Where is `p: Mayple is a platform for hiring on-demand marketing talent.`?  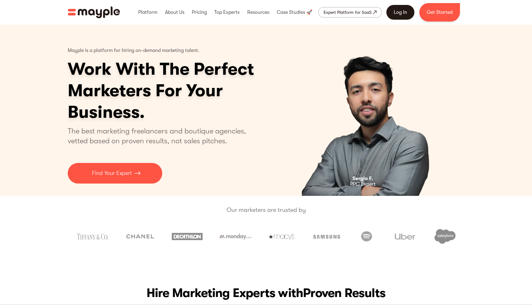
p: Mayple is a platform for hiring on-demand marketing talent. is located at coordinates (134, 51).